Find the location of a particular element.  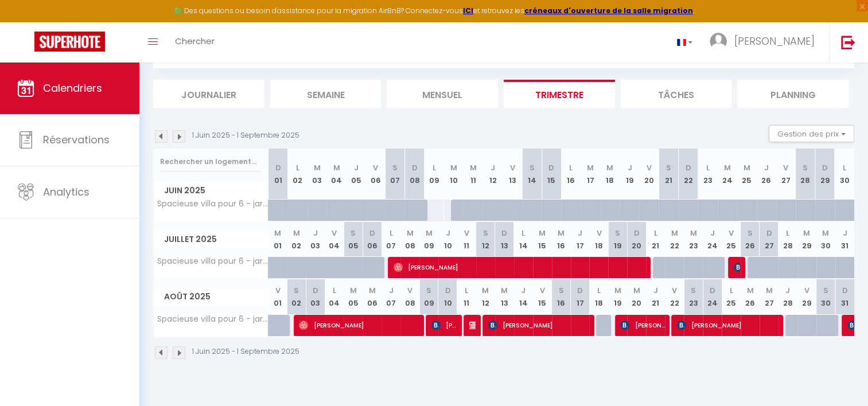

span: Calendriers is located at coordinates (72, 87).